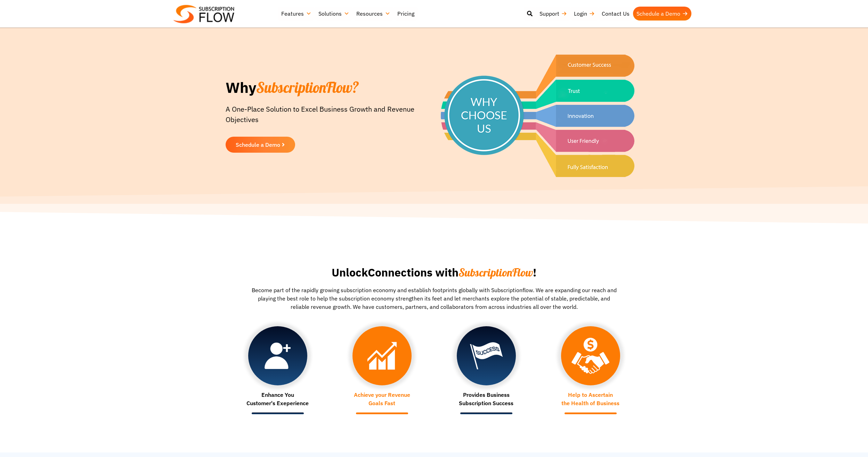  I want to click on a: Features, so click(296, 14).